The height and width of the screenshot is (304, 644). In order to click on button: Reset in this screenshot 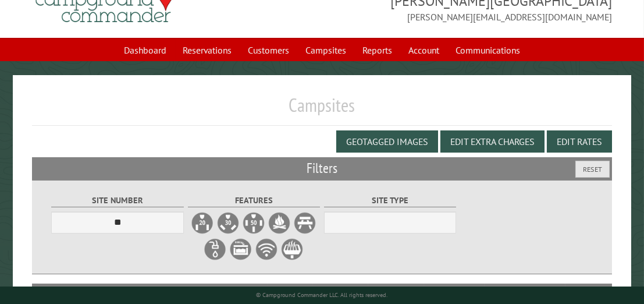, I will do `click(592, 169)`.